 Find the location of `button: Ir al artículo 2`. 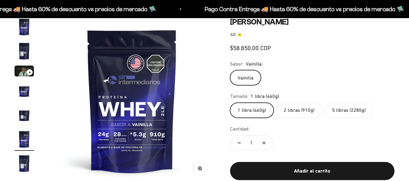

button: Ir al artículo 2 is located at coordinates (24, 52).